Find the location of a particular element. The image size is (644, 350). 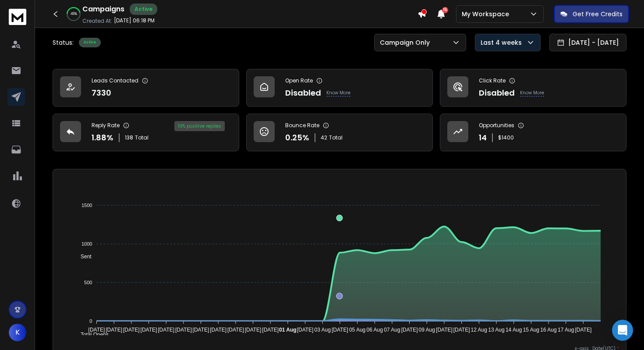

a: Open RateDisabledKnow More is located at coordinates (340, 88).